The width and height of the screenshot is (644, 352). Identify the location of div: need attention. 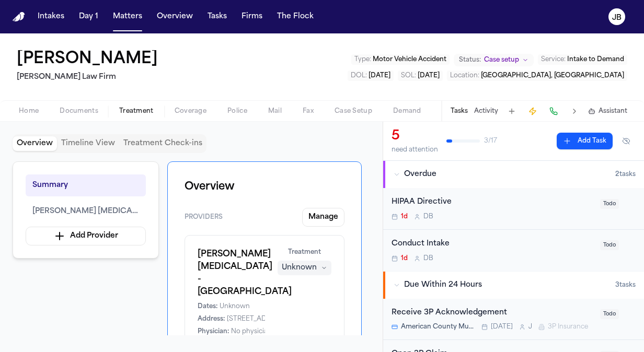
(415, 150).